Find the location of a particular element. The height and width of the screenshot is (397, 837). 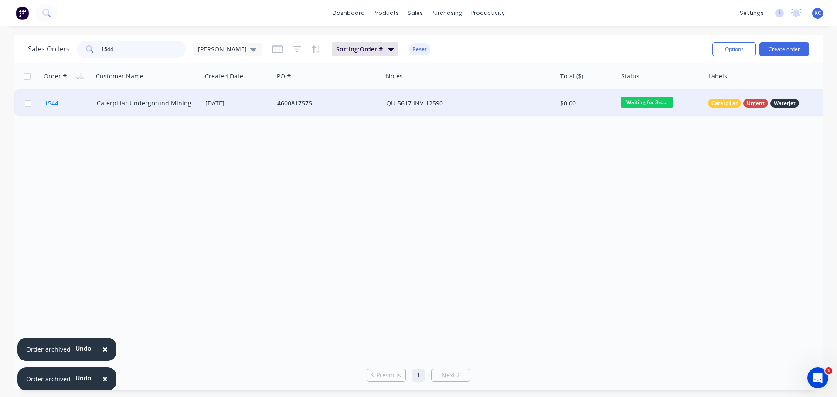

div: Status is located at coordinates (630, 76).